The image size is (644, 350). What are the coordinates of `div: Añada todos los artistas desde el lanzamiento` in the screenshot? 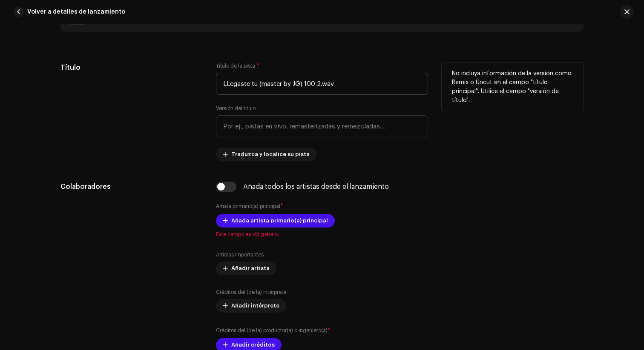 It's located at (316, 187).